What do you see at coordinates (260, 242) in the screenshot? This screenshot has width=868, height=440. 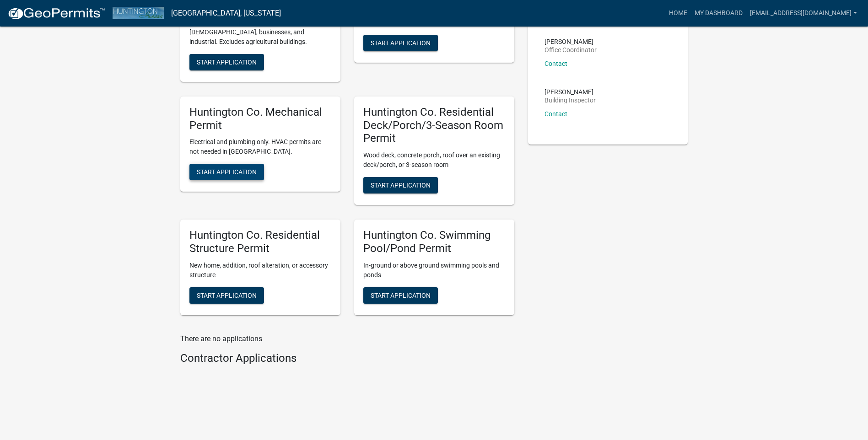 I see `h5: Huntington Co. Residential Structure Permit` at bounding box center [260, 242].